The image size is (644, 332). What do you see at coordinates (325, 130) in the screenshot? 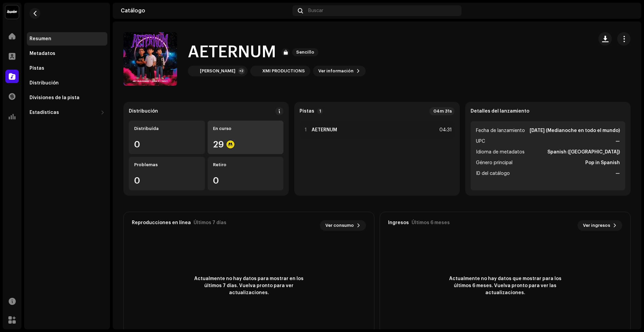
I see `strong: AETERNUM` at bounding box center [325, 130].